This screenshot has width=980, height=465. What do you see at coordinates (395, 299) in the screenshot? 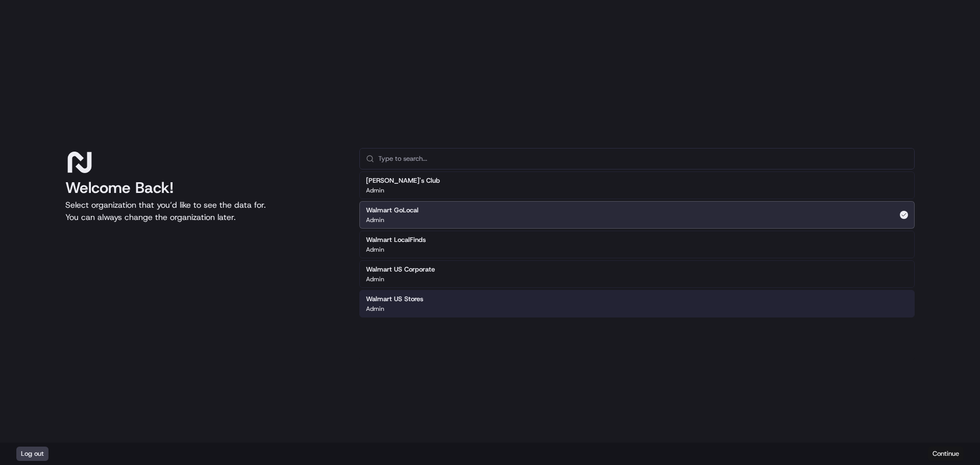
I see `h2: Walmart US Stores` at bounding box center [395, 299].